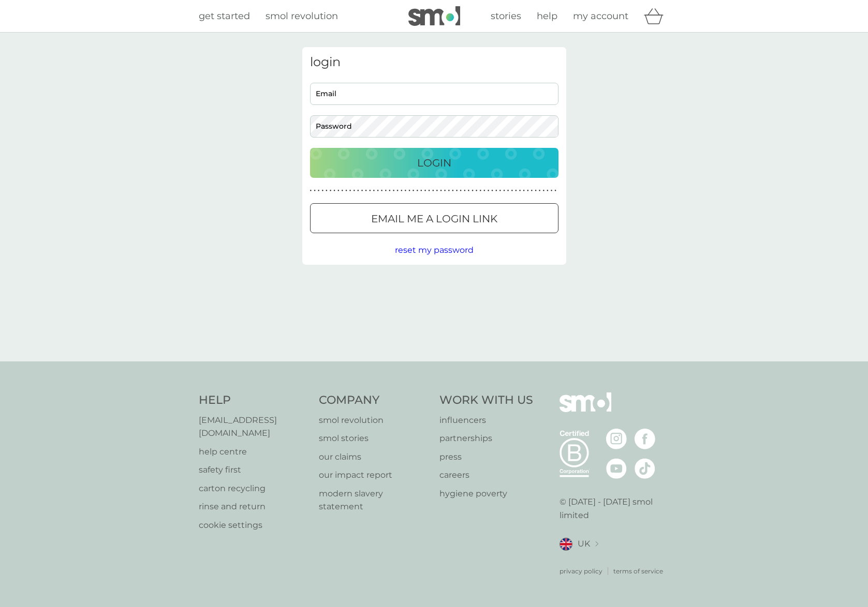 Image resolution: width=868 pixels, height=607 pixels. Describe the element at coordinates (580, 571) in the screenshot. I see `p: privacy policy` at that location.